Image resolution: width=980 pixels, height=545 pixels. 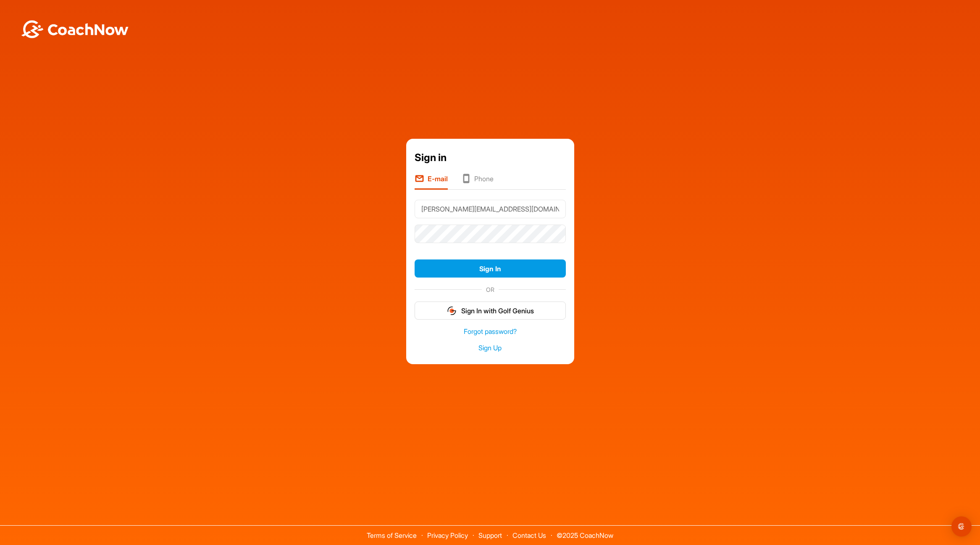 What do you see at coordinates (447, 535) in the screenshot?
I see `a: Privacy Policy` at bounding box center [447, 535].